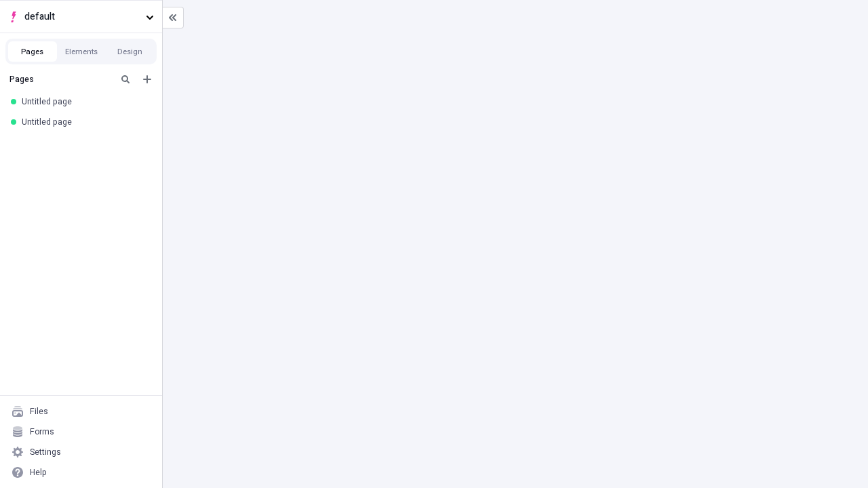  What do you see at coordinates (42, 432) in the screenshot?
I see `div: Forms` at bounding box center [42, 432].